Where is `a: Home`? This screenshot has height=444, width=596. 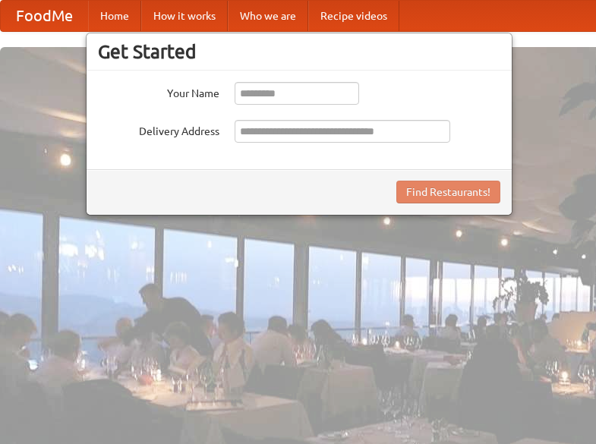 a: Home is located at coordinates (115, 16).